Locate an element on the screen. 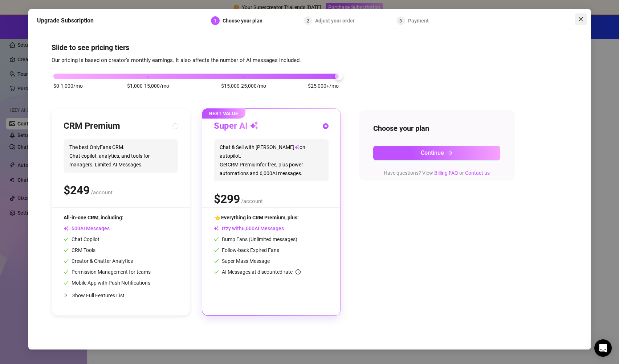 The width and height of the screenshot is (619, 364). span: Permission Management for teams is located at coordinates (107, 272).